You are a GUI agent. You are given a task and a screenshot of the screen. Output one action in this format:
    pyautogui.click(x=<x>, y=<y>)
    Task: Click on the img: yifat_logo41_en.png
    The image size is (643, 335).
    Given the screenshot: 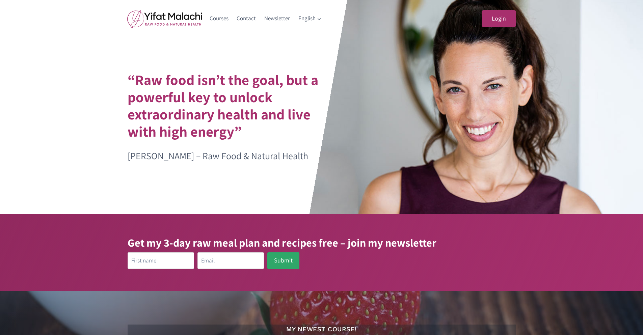 What is the action you would take?
    pyautogui.click(x=165, y=19)
    